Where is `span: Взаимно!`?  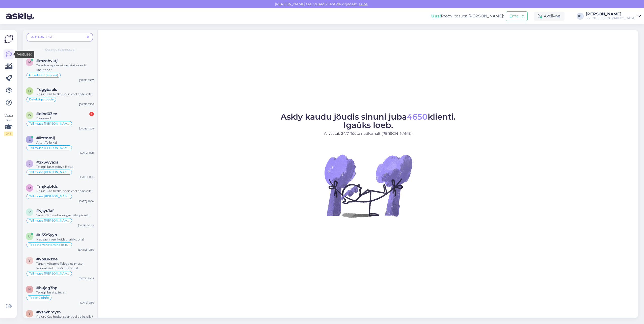 span: Взаимно! is located at coordinates (44, 118).